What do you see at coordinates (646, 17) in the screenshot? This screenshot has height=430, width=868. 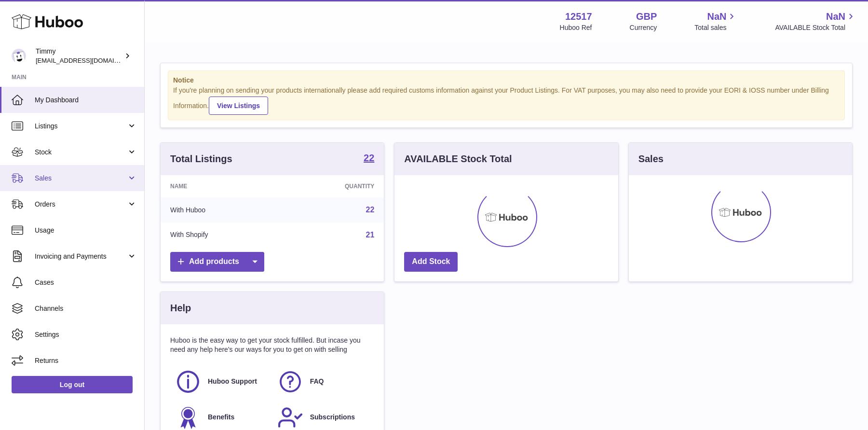 I see `strong: GBP` at bounding box center [646, 17].